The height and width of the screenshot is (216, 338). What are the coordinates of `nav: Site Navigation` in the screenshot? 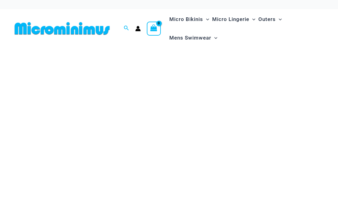 It's located at (246, 29).